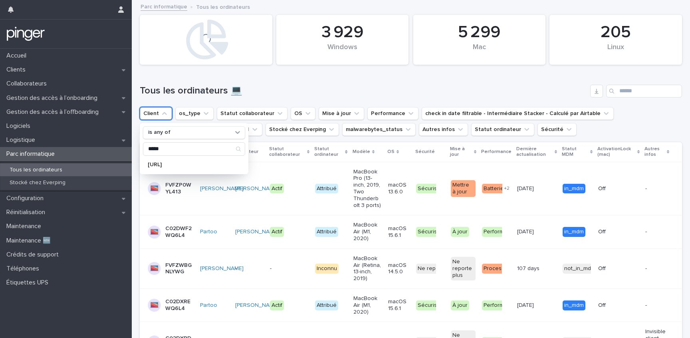  I want to click on p: is any of, so click(159, 132).